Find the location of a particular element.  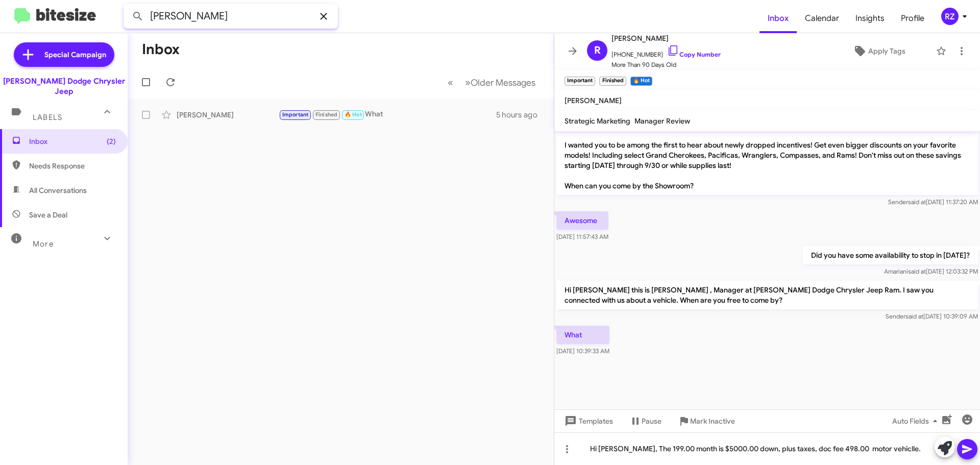

small: 🔥 Hot is located at coordinates (641, 81).